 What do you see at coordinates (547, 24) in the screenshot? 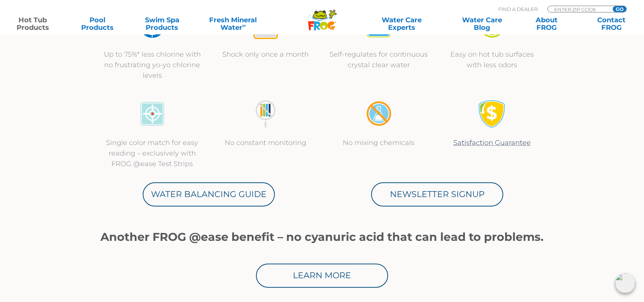
I see `a: AboutFROG` at bounding box center [547, 24].